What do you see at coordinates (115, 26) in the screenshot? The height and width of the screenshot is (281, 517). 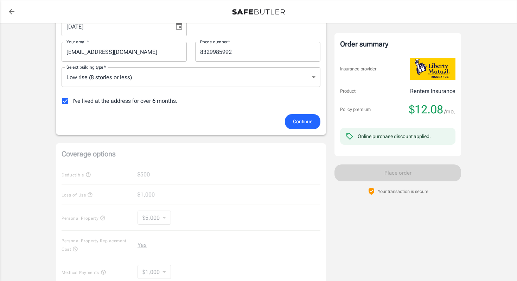 I see `input: MM/DD/YYYY` at bounding box center [115, 26].